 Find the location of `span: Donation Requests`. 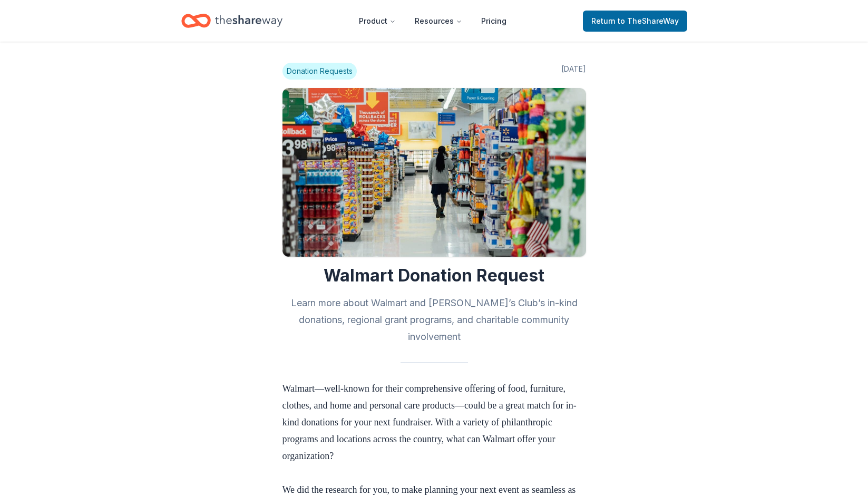

span: Donation Requests is located at coordinates (319, 71).